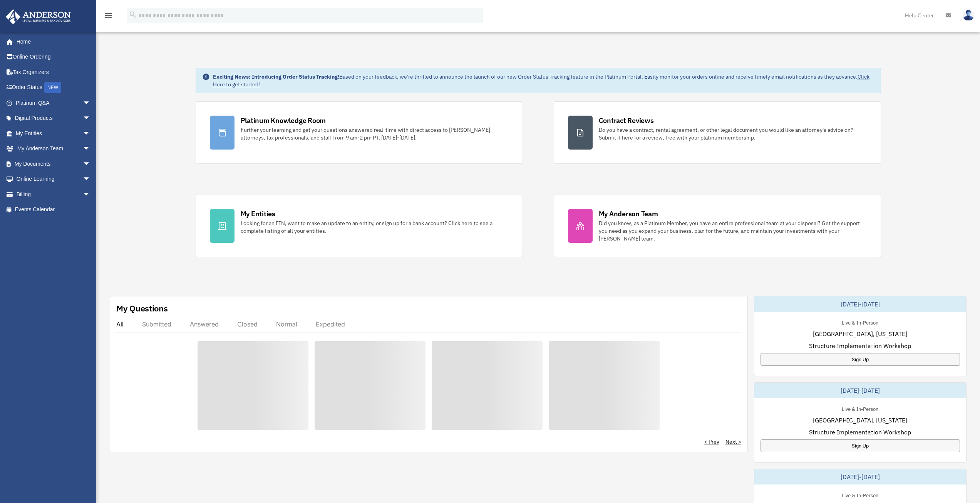 Image resolution: width=980 pixels, height=503 pixels. What do you see at coordinates (375, 227) in the screenshot?
I see `div: Looking for an EIN, want to make an update to an entity, or sign up for a bank account? Click her...` at bounding box center [375, 227].